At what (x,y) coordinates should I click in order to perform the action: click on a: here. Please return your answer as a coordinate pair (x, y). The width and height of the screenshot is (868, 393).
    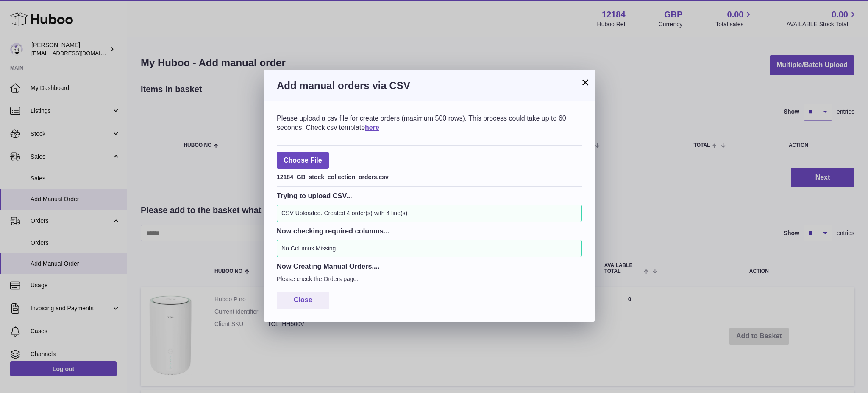
    Looking at the image, I should click on (372, 127).